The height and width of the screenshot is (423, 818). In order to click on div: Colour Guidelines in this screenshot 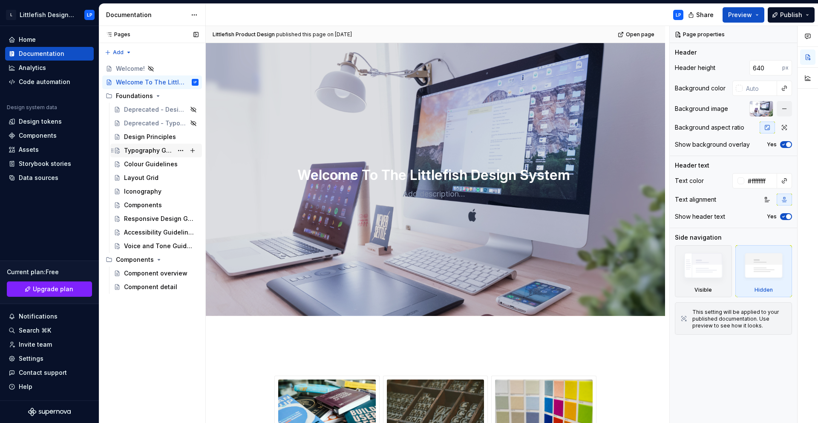, I will do `click(151, 164)`.